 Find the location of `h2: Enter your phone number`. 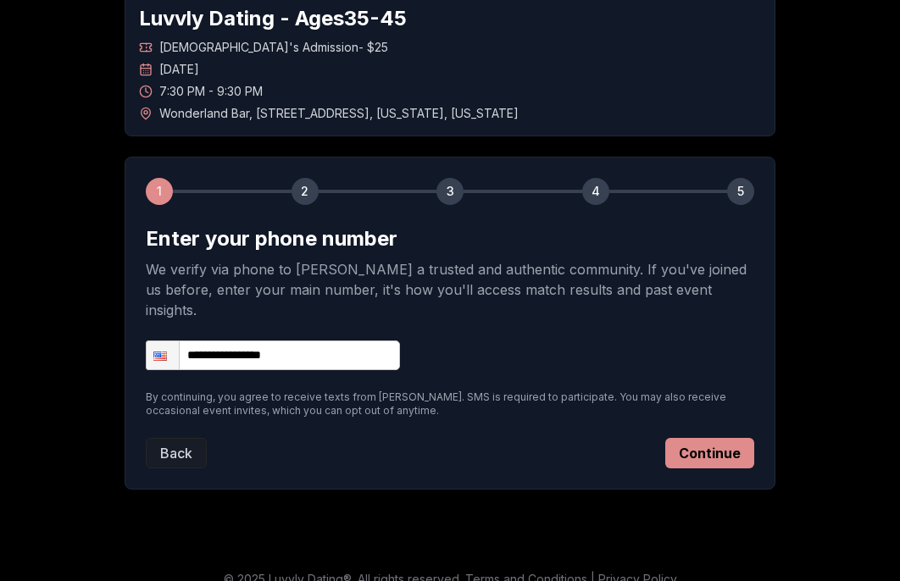

h2: Enter your phone number is located at coordinates (450, 239).